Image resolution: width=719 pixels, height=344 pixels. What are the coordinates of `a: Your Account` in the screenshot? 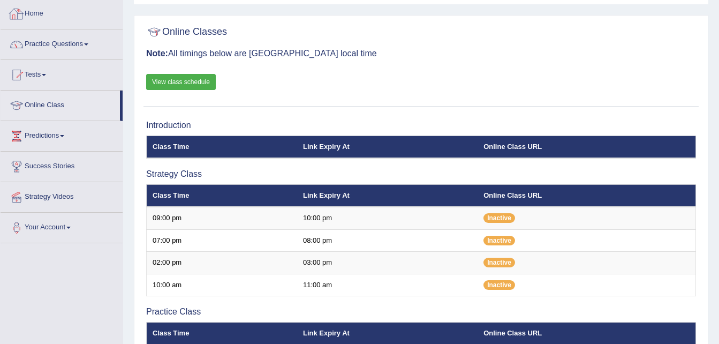 It's located at (62, 226).